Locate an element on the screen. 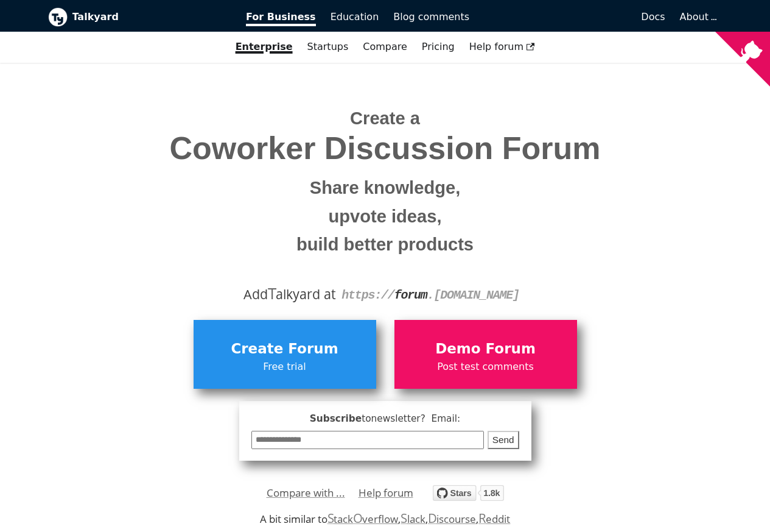 This screenshot has height=532, width=770. small: Share knowledge, is located at coordinates (385, 188).